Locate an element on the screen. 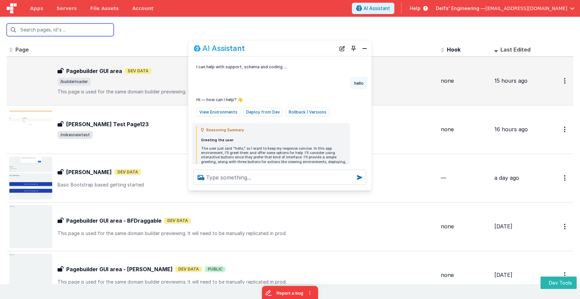  p: Hi — how can I help? 👋 is located at coordinates (271, 99).